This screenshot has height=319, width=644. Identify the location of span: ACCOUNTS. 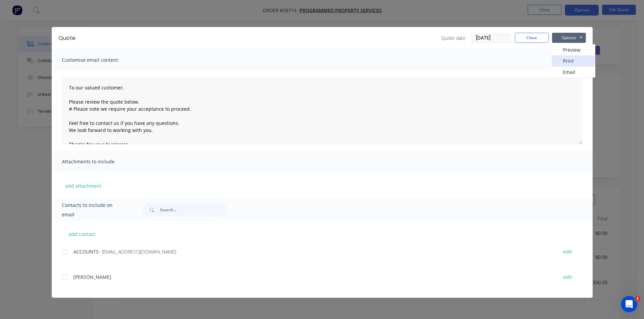
(86, 252).